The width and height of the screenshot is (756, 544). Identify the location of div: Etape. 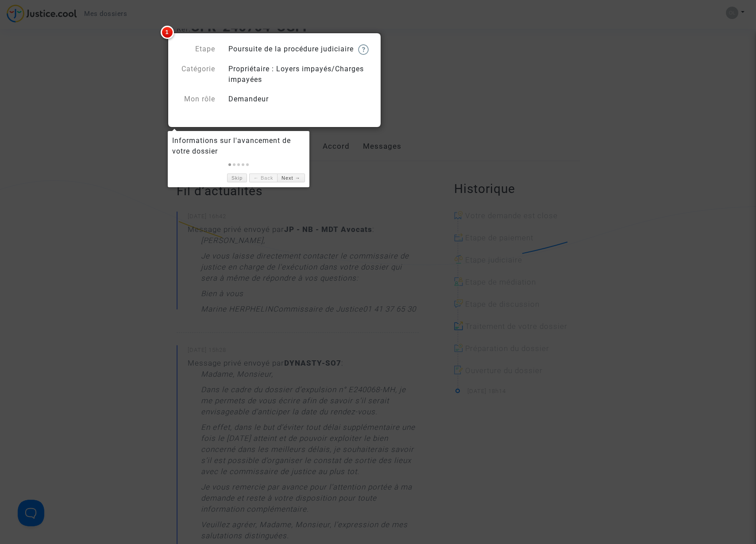
(196, 49).